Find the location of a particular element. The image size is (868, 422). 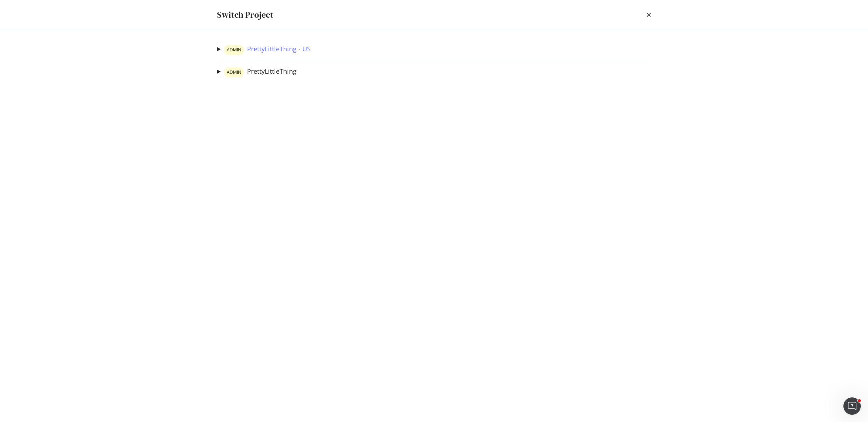

summary: warning labelPrettyLittleThing - US is located at coordinates (264, 50).